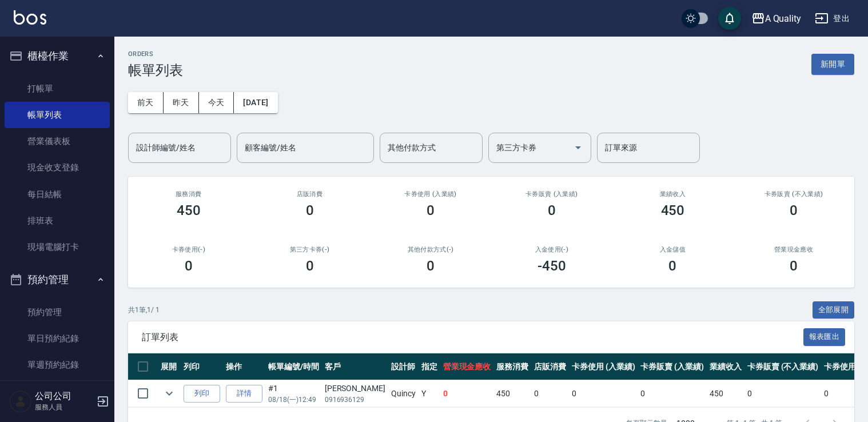 The image size is (868, 422). I want to click on h2: 第三方卡券(-), so click(310, 250).